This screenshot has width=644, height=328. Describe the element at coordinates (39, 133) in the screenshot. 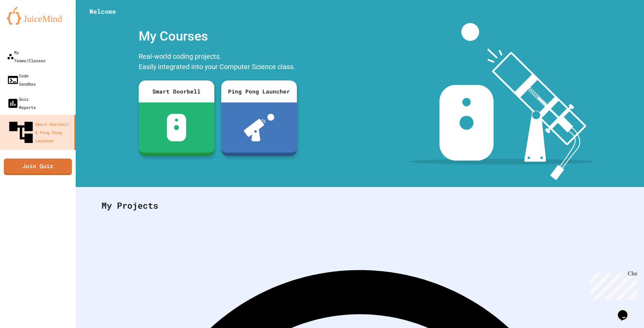

I see `div: Smart Doorbell & Ping Pong Launcher` at that location.